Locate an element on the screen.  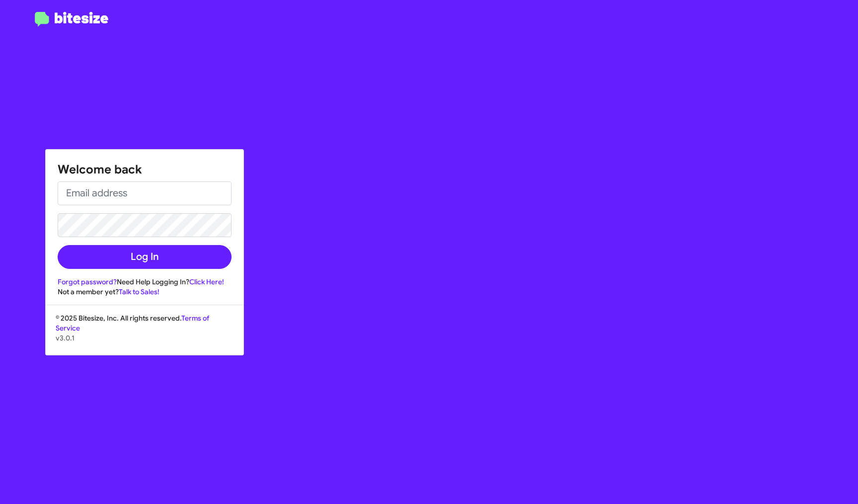
a: Click Here! is located at coordinates (207, 282).